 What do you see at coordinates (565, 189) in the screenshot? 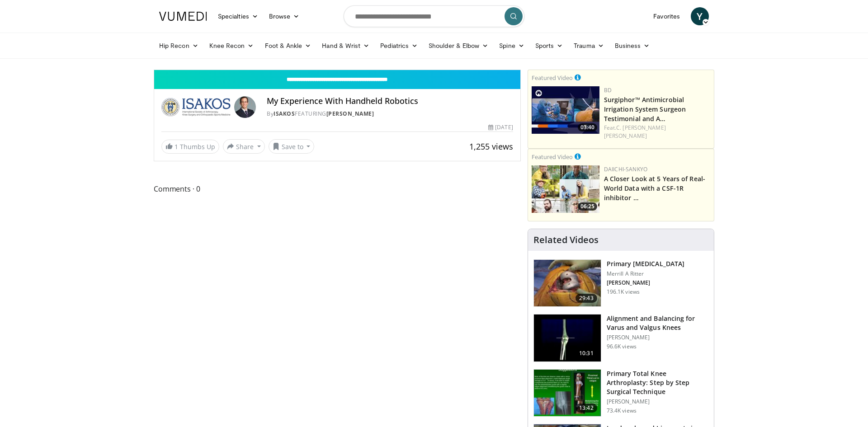
I see `a: 06:25` at bounding box center [565, 189].